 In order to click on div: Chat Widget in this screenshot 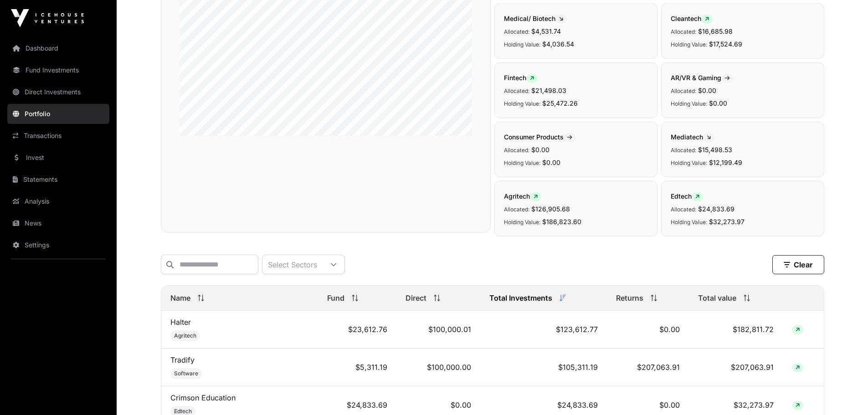, I will do `click(846, 394)`.